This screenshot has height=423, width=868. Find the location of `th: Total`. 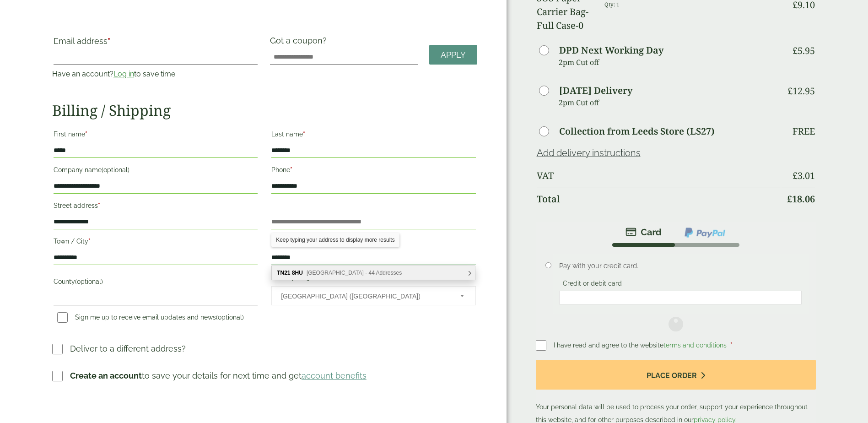

th: Total is located at coordinates (659, 199).